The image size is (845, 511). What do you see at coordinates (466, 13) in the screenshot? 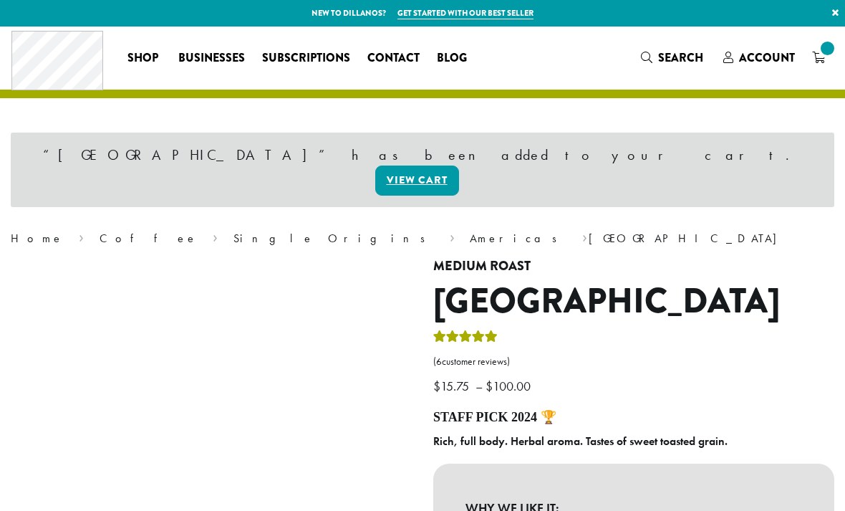
I see `a: Get started with our best seller` at bounding box center [466, 13].